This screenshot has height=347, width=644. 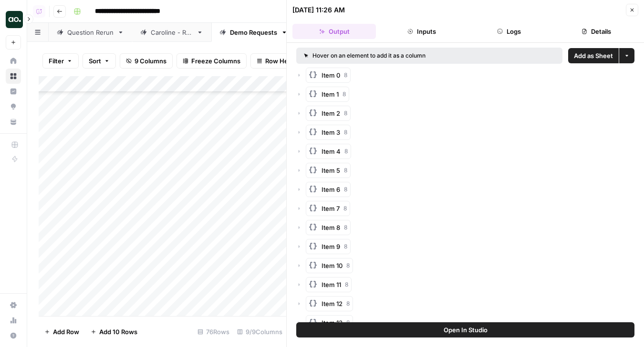 What do you see at coordinates (216, 61) in the screenshot?
I see `span: Freeze Columns` at bounding box center [216, 61].